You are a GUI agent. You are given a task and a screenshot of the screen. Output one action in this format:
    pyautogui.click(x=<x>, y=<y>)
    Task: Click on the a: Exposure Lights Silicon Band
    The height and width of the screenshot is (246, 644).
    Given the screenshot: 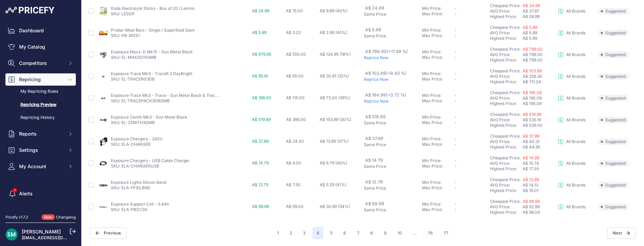 What is the action you would take?
    pyautogui.click(x=138, y=182)
    